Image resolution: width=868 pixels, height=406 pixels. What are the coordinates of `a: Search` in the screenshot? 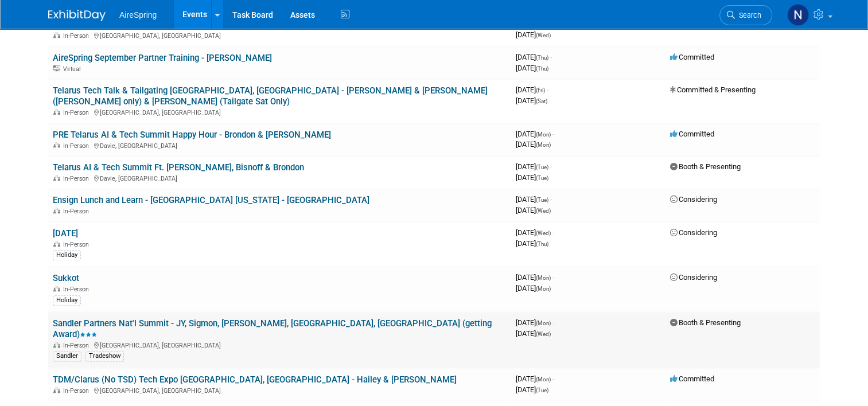 It's located at (746, 15).